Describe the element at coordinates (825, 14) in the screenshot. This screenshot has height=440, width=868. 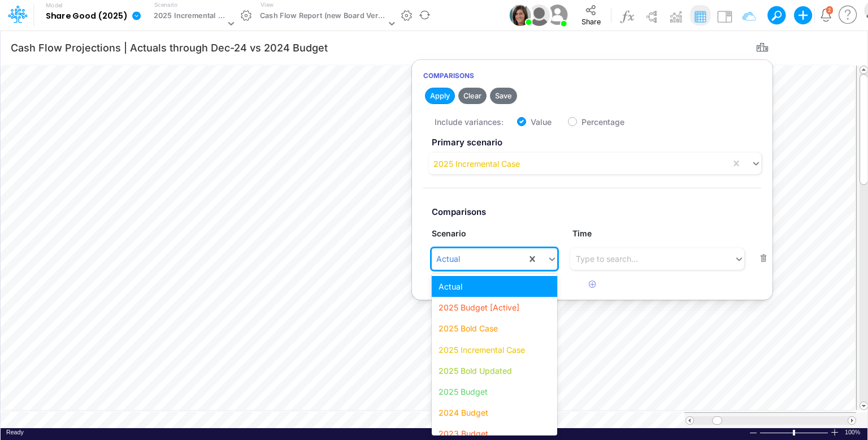
I see `a: Notifications` at that location.